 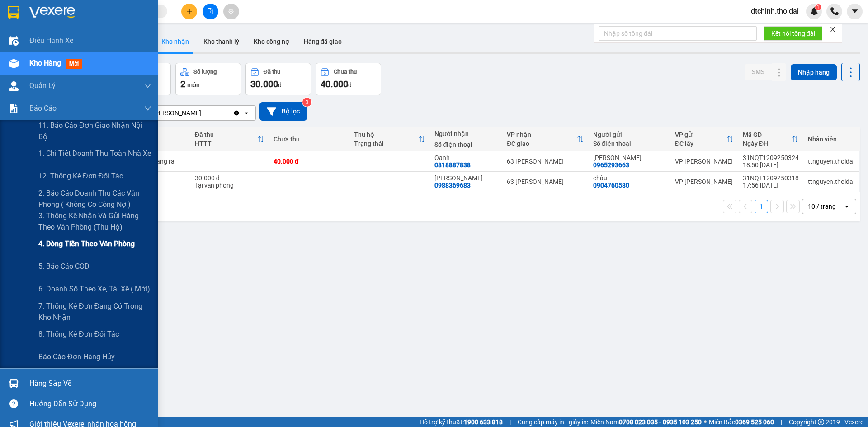 I want to click on span: 12. Thống kê đơn đối tác, so click(x=81, y=176).